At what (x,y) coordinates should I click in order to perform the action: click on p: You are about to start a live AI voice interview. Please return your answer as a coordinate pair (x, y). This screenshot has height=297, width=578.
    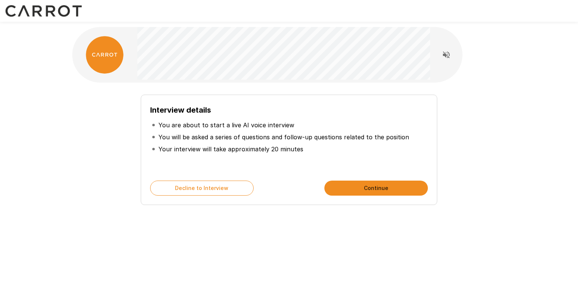
    Looking at the image, I should click on (226, 125).